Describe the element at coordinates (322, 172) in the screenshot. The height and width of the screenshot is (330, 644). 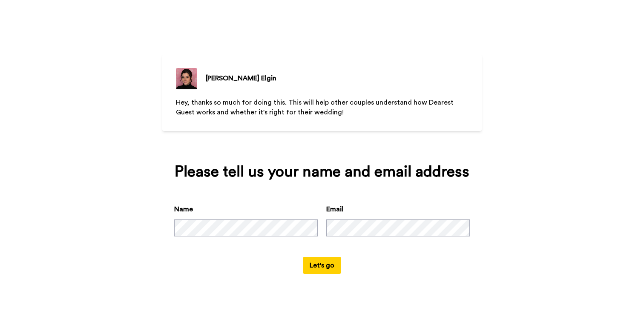
I see `div: Please tell us your name and email address` at that location.